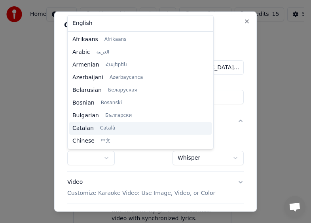 Image resolution: width=311 pixels, height=223 pixels. What do you see at coordinates (81, 52) in the screenshot?
I see `span: Arabic` at bounding box center [81, 52].